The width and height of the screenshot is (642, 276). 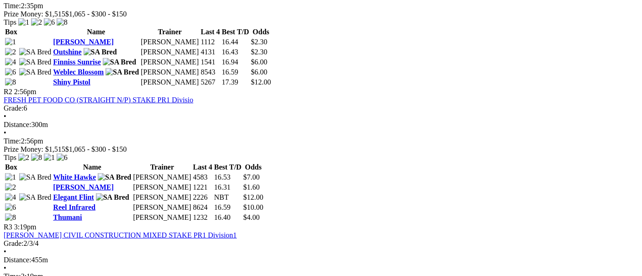 What do you see at coordinates (73, 197) in the screenshot?
I see `a: Elegant Flint` at bounding box center [73, 197].